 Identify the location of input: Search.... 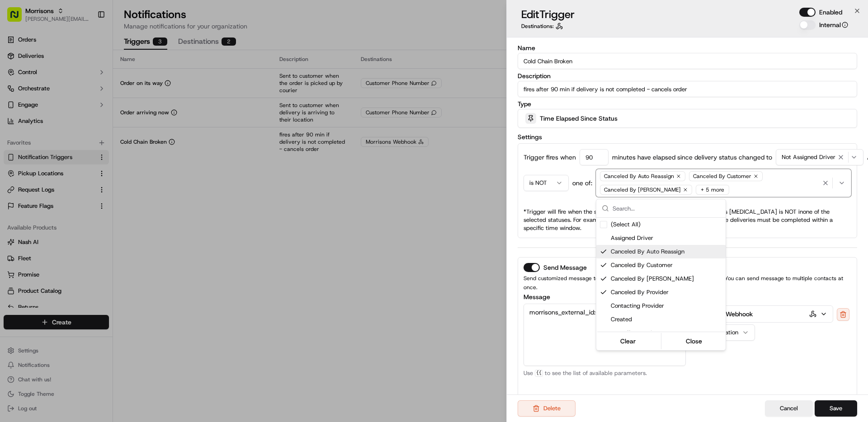
(666, 209).